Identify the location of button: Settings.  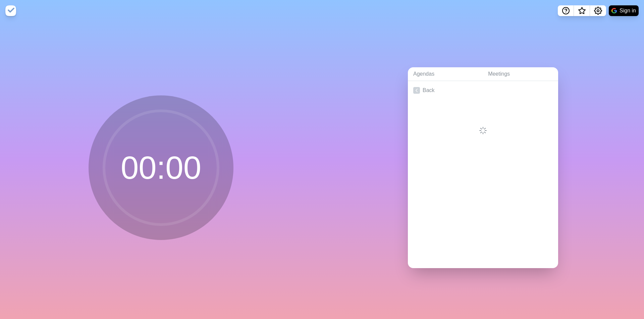
(598, 11).